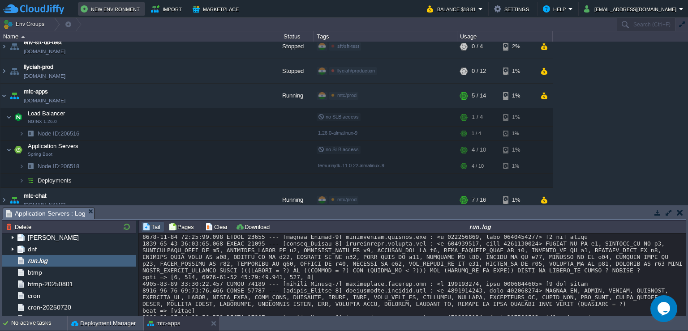 The width and height of the screenshot is (688, 331). What do you see at coordinates (163, 324) in the screenshot?
I see `button: mtc-apps` at bounding box center [163, 324].